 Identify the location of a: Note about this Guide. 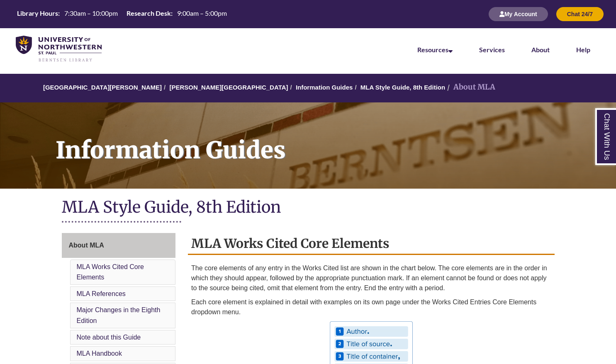
(109, 338).